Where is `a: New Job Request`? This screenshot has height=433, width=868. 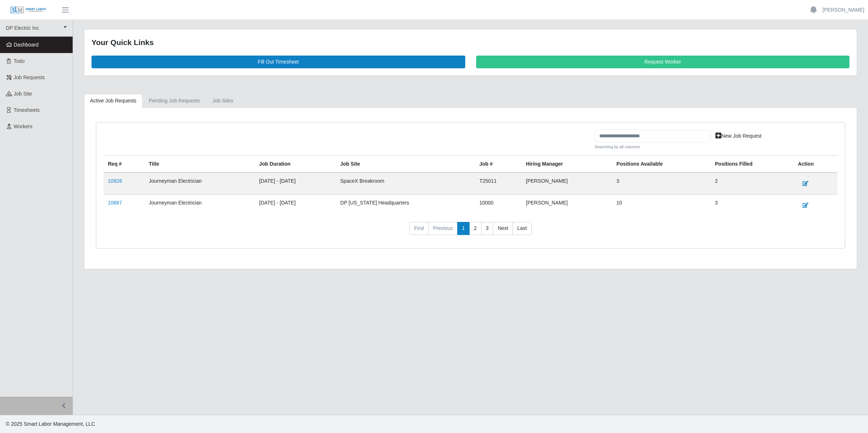
a: New Job Request is located at coordinates (738, 136).